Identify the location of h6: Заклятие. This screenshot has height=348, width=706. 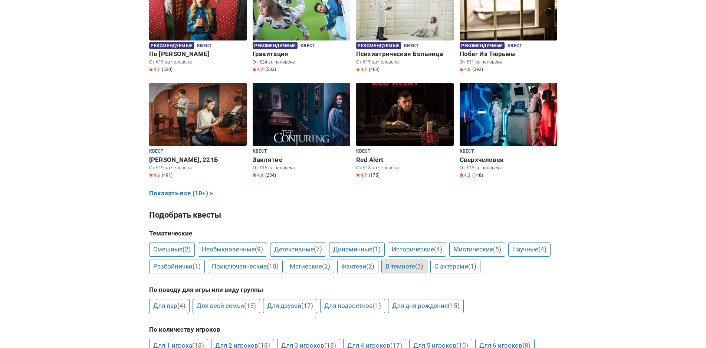
(301, 159).